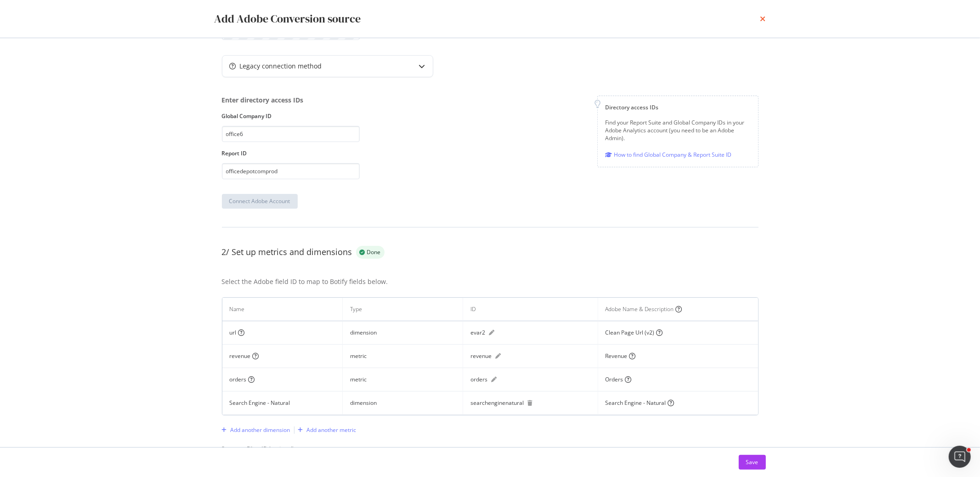  What do you see at coordinates (490, 282) in the screenshot?
I see `div: Select the Adobe field ID to map to Botify fields below.` at bounding box center [490, 282].